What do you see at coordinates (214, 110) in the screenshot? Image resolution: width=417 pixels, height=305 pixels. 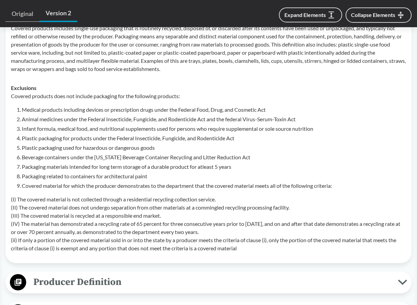 I see `li: Medical products including devices or prescription drugs under the Federal Food, Drug, and Cosmet...` at bounding box center [214, 110].